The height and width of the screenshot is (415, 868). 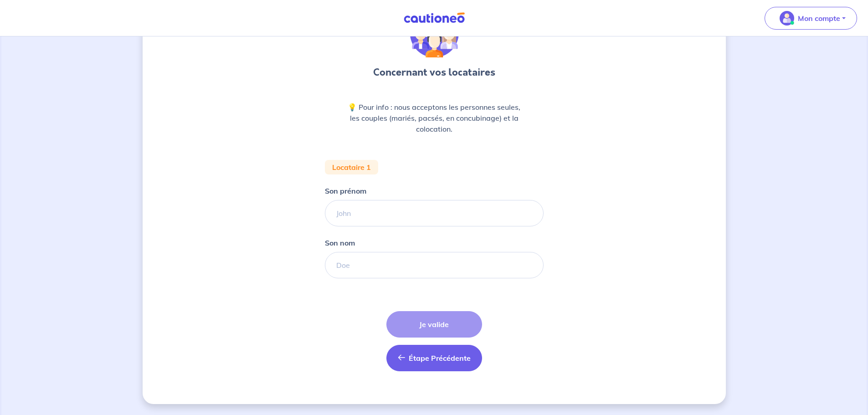 I want to click on img: Cautioneo, so click(x=434, y=18).